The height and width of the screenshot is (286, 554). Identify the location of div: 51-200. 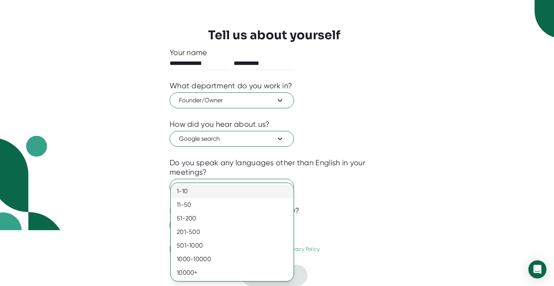
(232, 218).